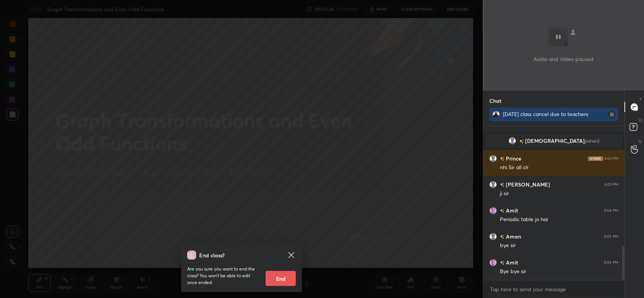 The height and width of the screenshot is (298, 644). What do you see at coordinates (563, 59) in the screenshot?
I see `p: Audio and Video paused` at bounding box center [563, 59].